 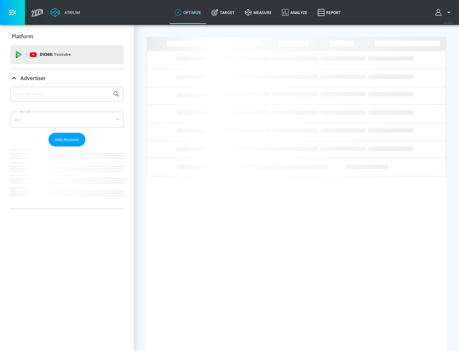 What do you see at coordinates (67, 120) in the screenshot?
I see `div: A-Z` at bounding box center [67, 120].